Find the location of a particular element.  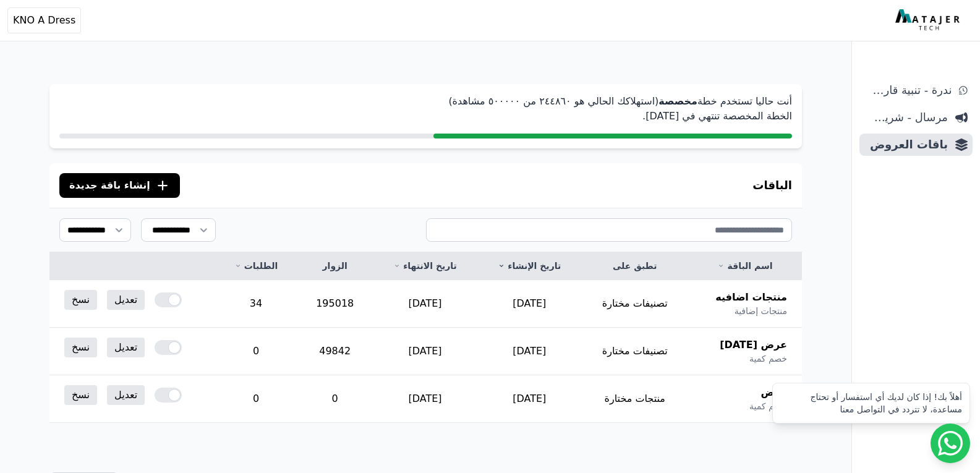

span: ندرة - تنبية قارب علي النفاذ is located at coordinates (908, 91).